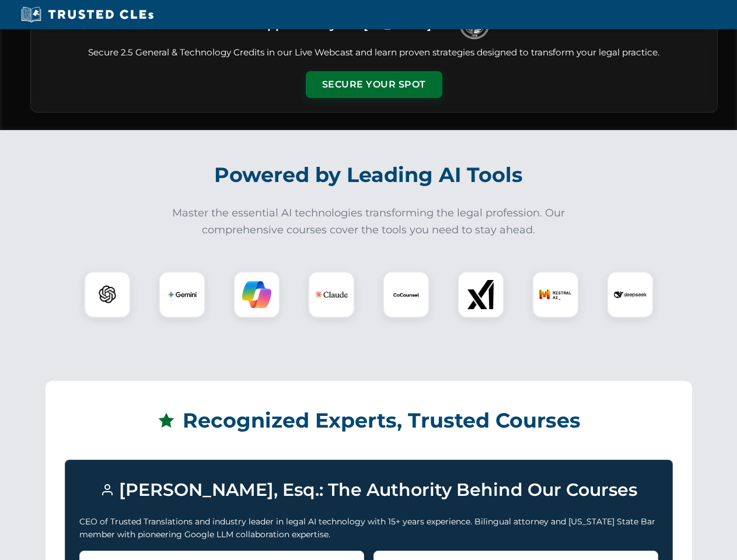  What do you see at coordinates (107, 295) in the screenshot?
I see `div: ChatGPT` at bounding box center [107, 295].